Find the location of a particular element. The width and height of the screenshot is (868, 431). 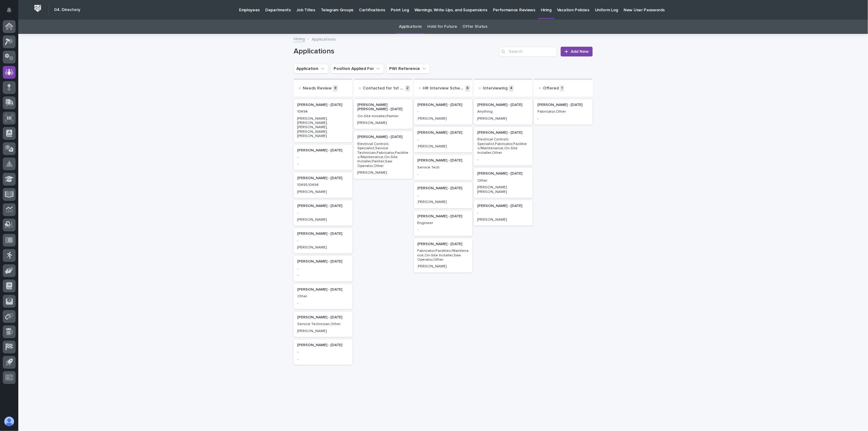

p: Fabricator,Other is located at coordinates (563, 111).